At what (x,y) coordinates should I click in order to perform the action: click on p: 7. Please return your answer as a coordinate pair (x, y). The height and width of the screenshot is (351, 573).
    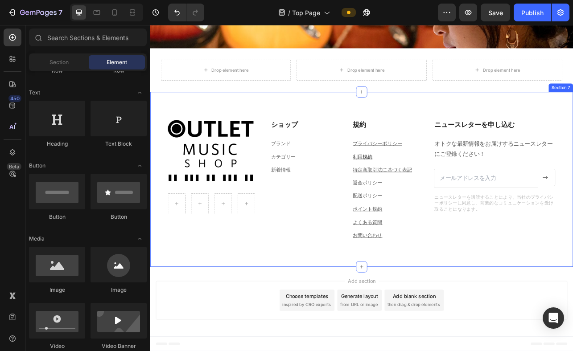
    Looking at the image, I should click on (60, 12).